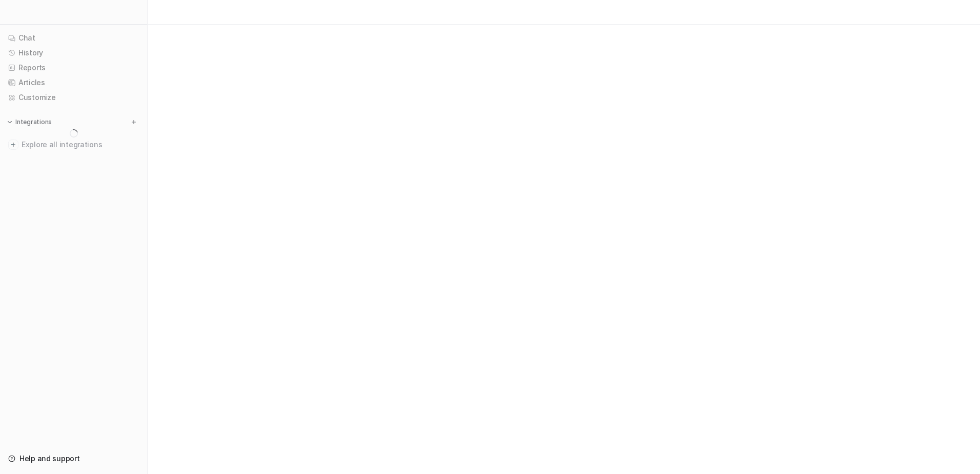 The height and width of the screenshot is (474, 980). What do you see at coordinates (73, 97) in the screenshot?
I see `a: Customize` at bounding box center [73, 97].